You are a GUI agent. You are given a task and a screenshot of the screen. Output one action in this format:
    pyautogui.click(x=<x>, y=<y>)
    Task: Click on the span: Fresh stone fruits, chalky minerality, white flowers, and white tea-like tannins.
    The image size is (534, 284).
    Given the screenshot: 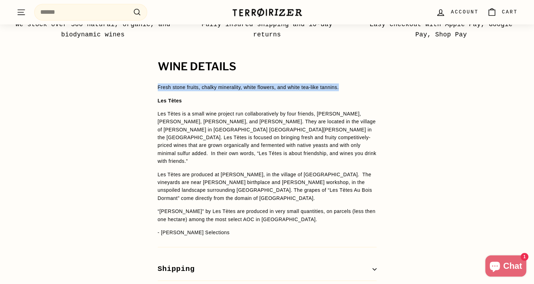 What is the action you would take?
    pyautogui.click(x=248, y=87)
    